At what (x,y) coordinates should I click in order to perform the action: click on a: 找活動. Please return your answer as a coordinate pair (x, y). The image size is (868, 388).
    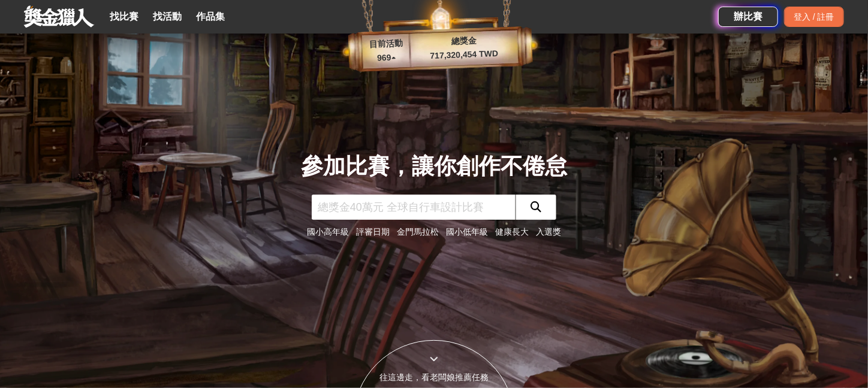
    Looking at the image, I should click on (167, 17).